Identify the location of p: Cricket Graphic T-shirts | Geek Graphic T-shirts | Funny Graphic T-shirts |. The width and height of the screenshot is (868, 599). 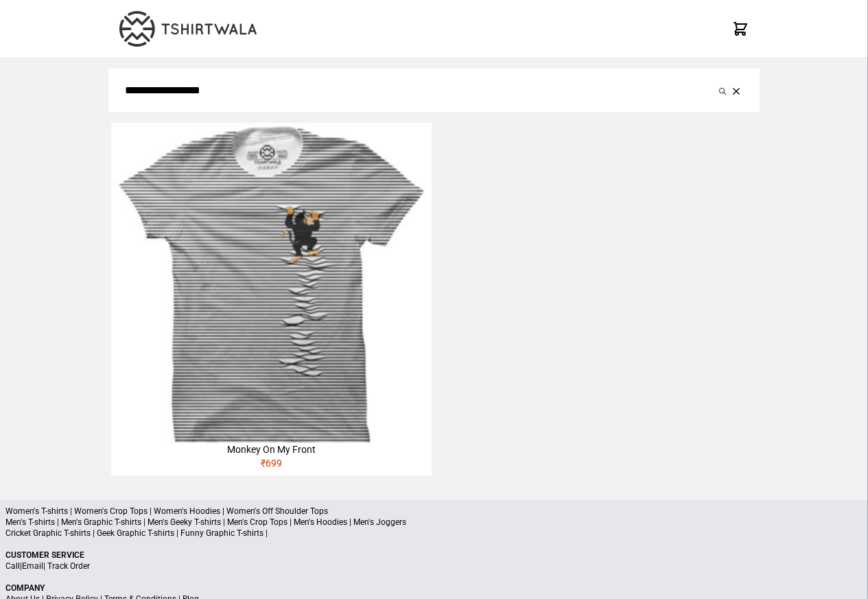
(434, 534).